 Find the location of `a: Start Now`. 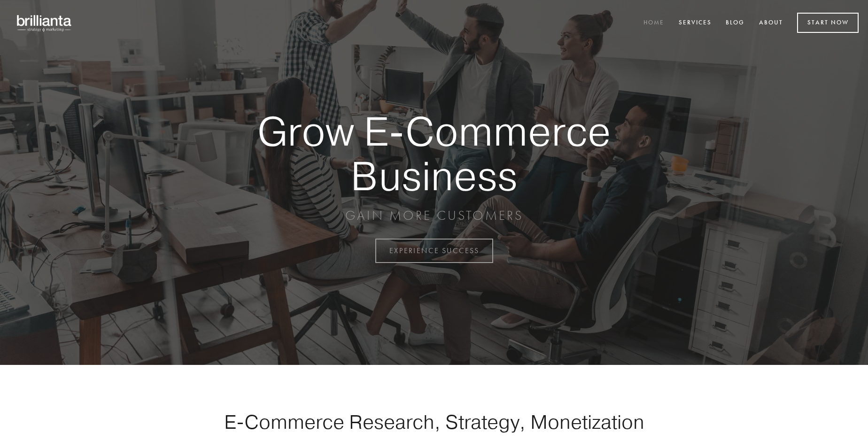

a: Start Now is located at coordinates (828, 23).